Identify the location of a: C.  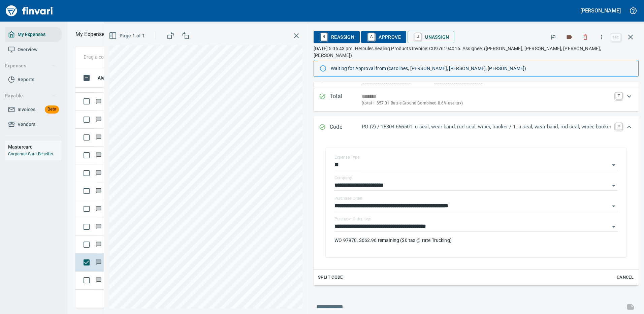
(619, 126).